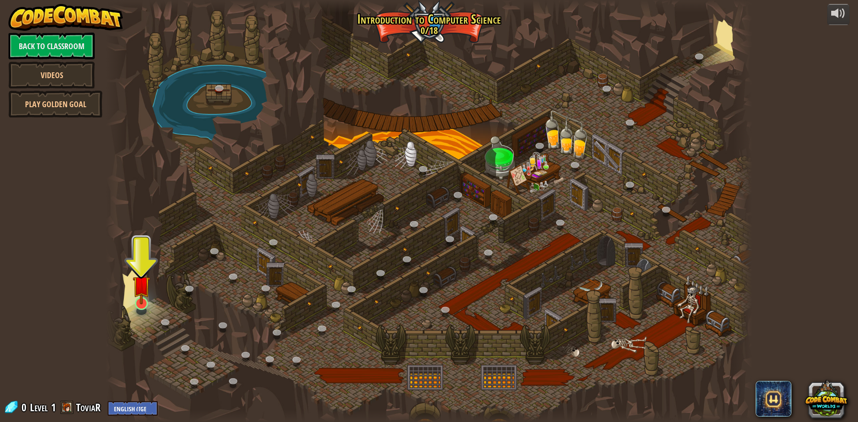  I want to click on img: CodeCombat - Learn how to code by playing a game, so click(66, 17).